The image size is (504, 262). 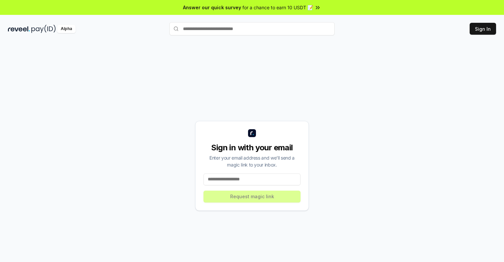 I want to click on div: Enter your email address and we’ll send a magic link to your inbox., so click(x=252, y=161).